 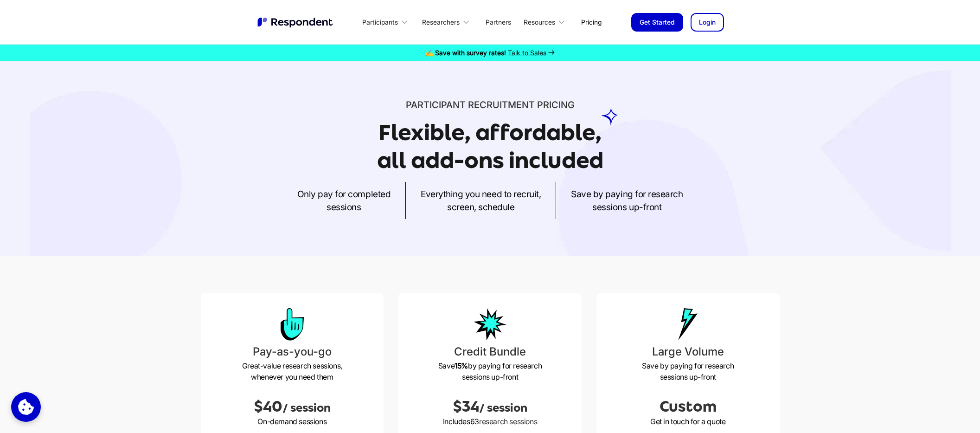 I want to click on p: Only pay for completed sessions, so click(x=344, y=200).